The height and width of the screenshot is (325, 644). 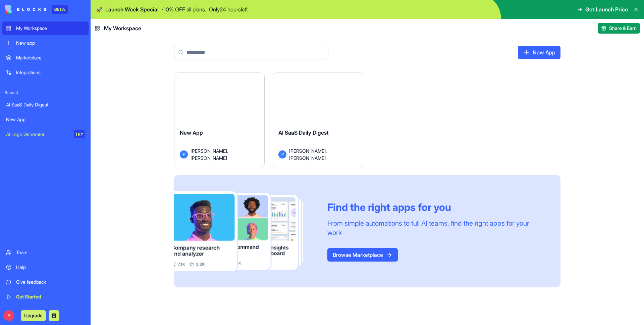 I want to click on p: - 10 % OFF all plans., so click(x=183, y=10).